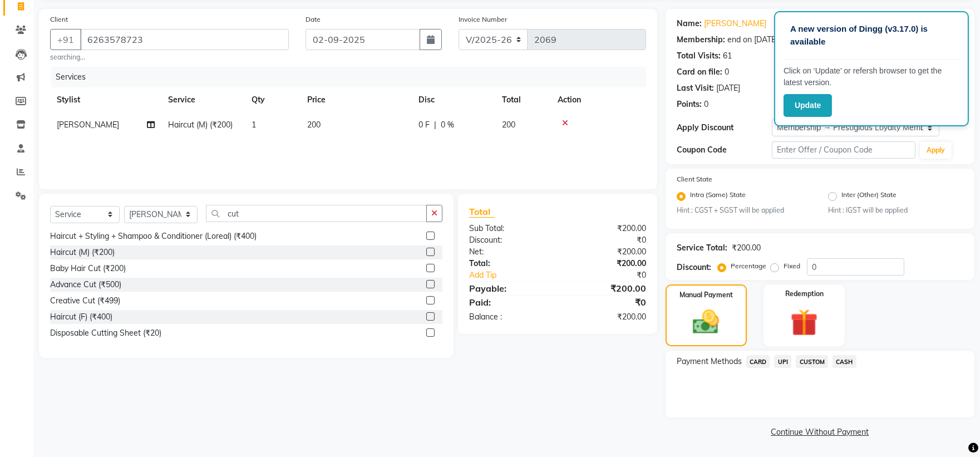  What do you see at coordinates (843, 149) in the screenshot?
I see `input: Enter Offer / Coupon Code` at bounding box center [843, 149].